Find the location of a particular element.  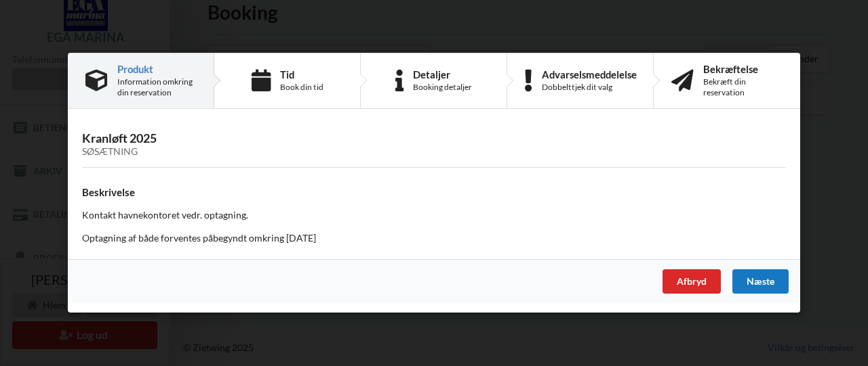

div: Information omkring din reservation is located at coordinates (157, 87).